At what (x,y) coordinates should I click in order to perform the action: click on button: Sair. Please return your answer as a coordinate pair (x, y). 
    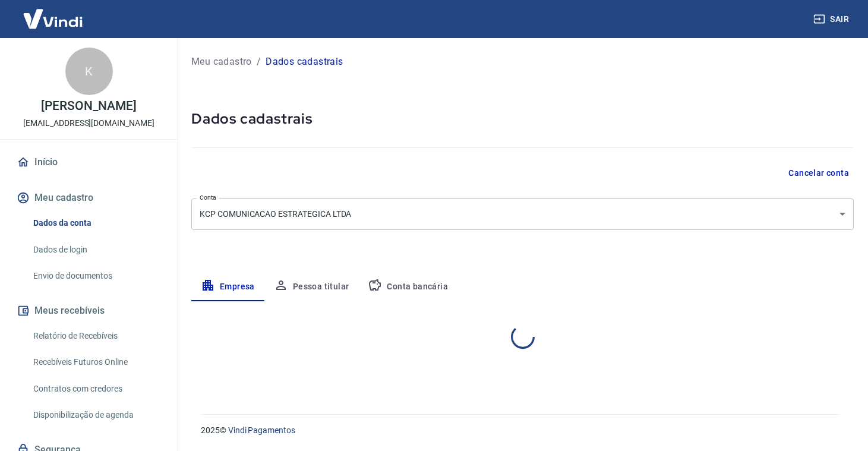
    Looking at the image, I should click on (833, 19).